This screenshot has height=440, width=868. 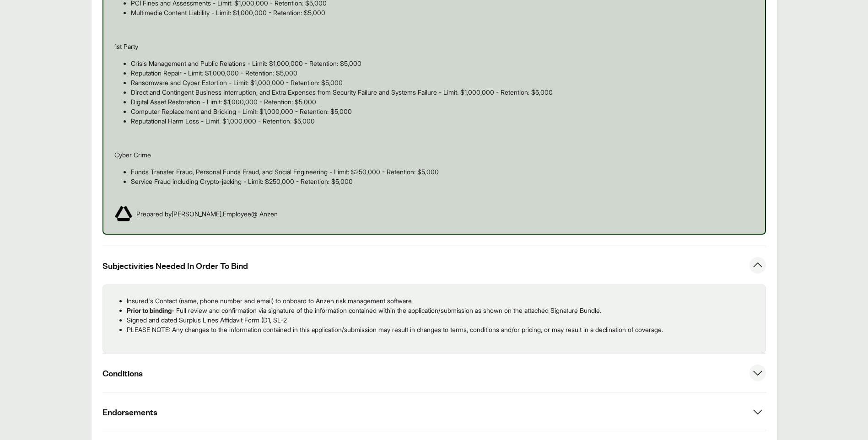 What do you see at coordinates (434, 373) in the screenshot?
I see `button: Conditions` at bounding box center [434, 373].